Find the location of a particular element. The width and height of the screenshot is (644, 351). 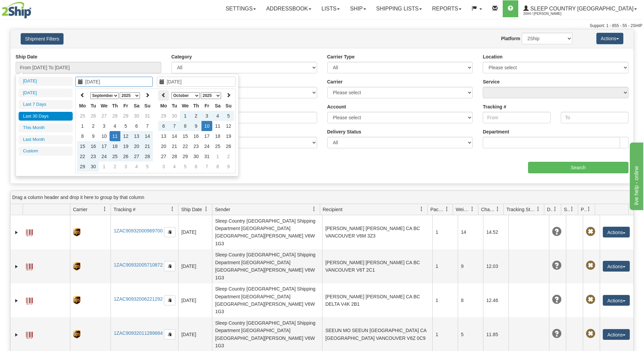

div: Support: 1 - 855 - 55 - 2SHIP is located at coordinates (322, 26).